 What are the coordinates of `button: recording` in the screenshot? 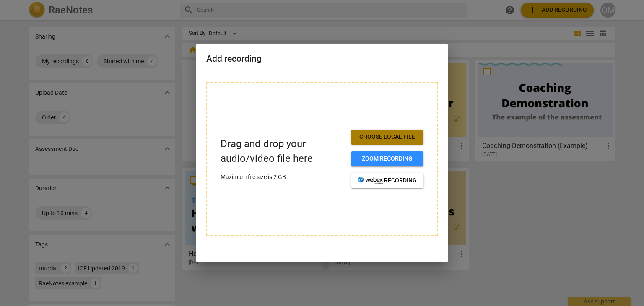 It's located at (387, 181).